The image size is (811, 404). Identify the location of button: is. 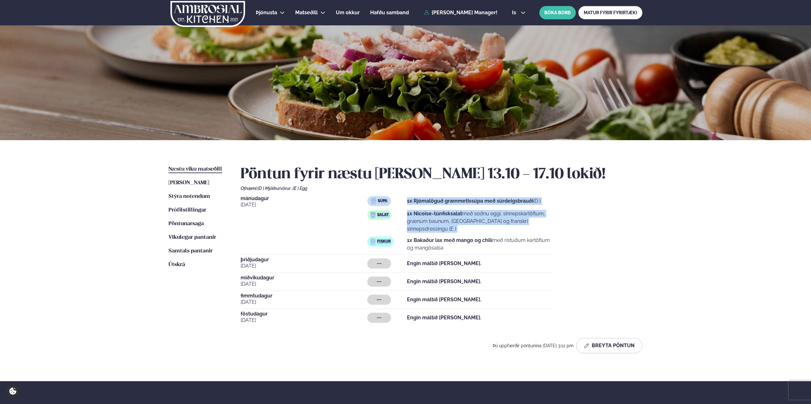
(519, 13).